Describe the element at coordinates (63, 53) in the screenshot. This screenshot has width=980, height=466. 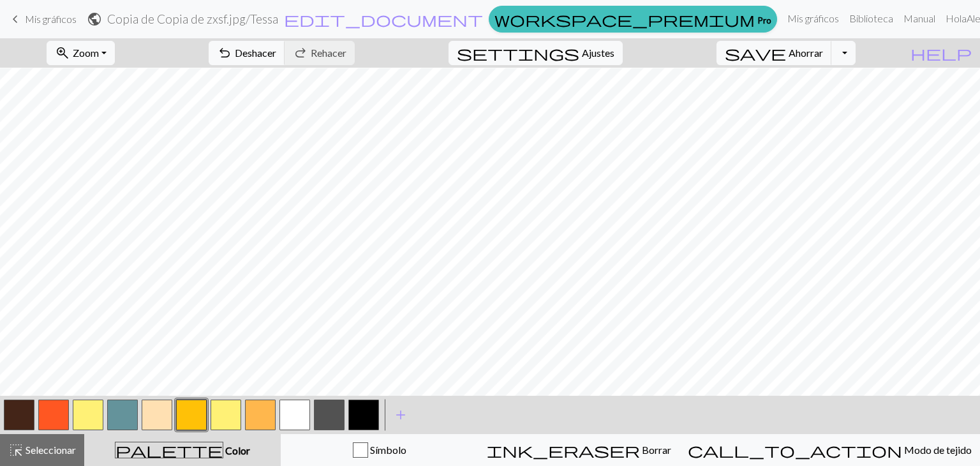
I see `span: zoom_in` at that location.